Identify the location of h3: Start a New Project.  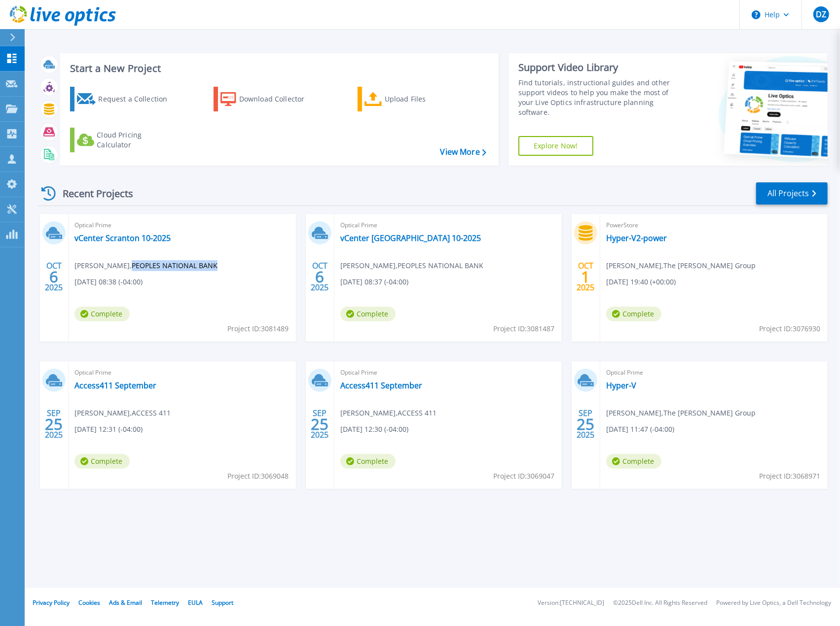
(277, 68).